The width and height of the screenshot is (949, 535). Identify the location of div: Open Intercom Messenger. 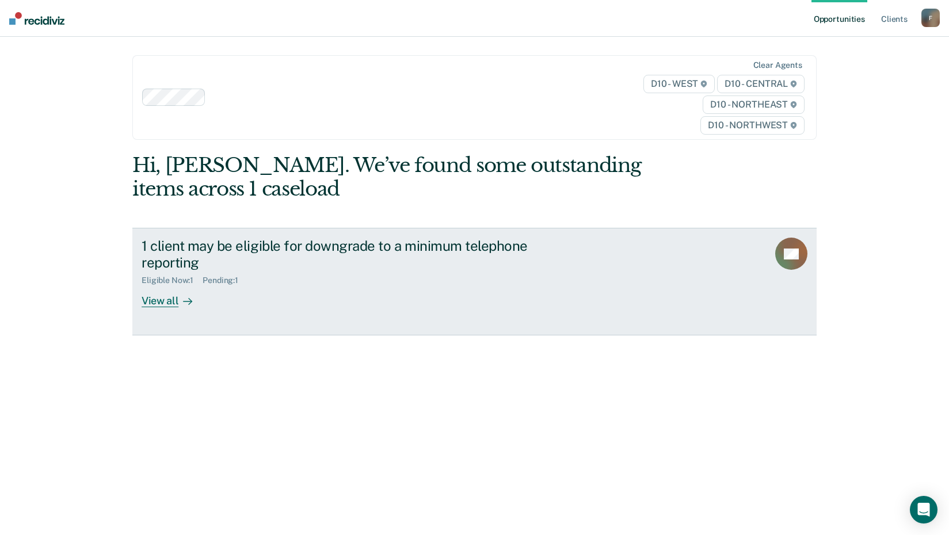
(924, 510).